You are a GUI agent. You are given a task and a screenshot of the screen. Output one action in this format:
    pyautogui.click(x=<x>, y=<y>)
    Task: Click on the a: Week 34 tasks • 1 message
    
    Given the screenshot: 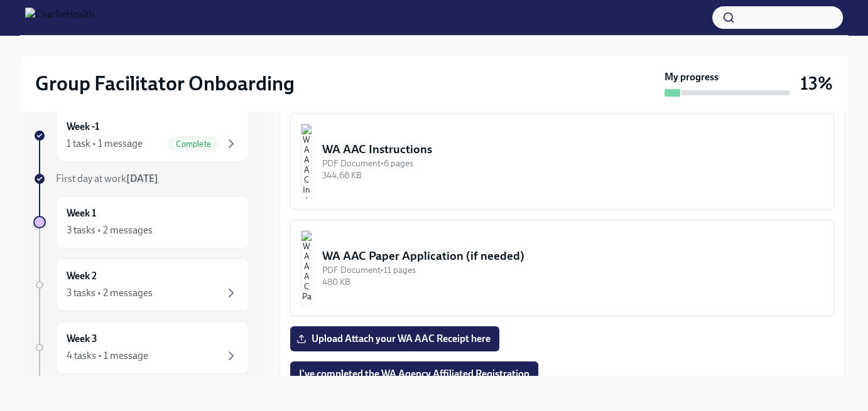 What is the action you would take?
    pyautogui.click(x=141, y=348)
    